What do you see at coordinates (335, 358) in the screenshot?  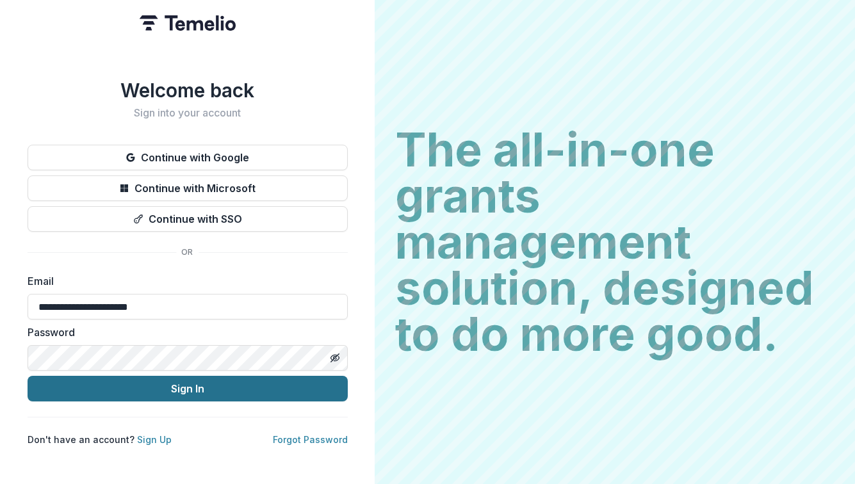 I see `button: Toggle password visibility` at bounding box center [335, 358].